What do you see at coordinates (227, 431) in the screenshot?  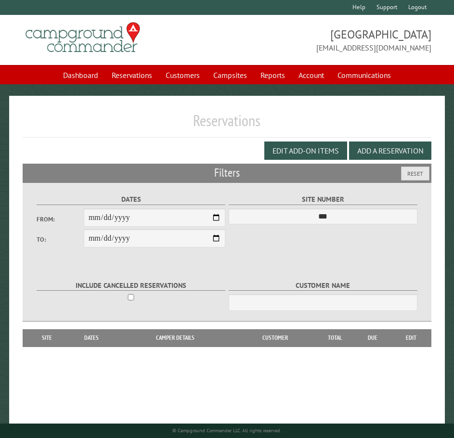 I see `small: © Campground Commander LLC. All rights reserved.` at bounding box center [227, 431].